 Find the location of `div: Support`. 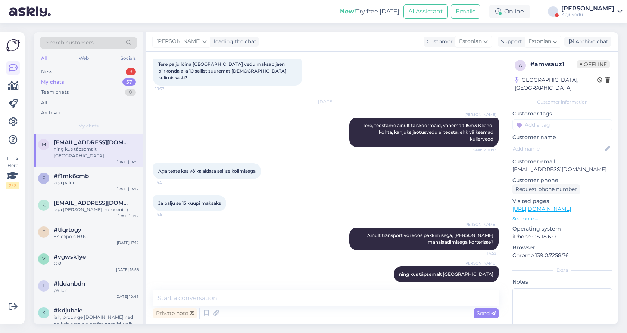

div: Support is located at coordinates (510, 41).